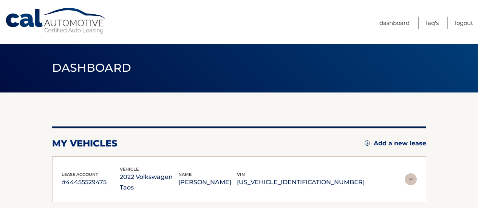 Image resolution: width=478 pixels, height=208 pixels. What do you see at coordinates (80, 175) in the screenshot?
I see `span: lease account` at bounding box center [80, 175].